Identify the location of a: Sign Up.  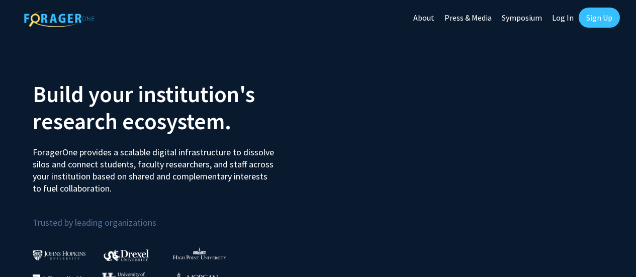
(599, 18).